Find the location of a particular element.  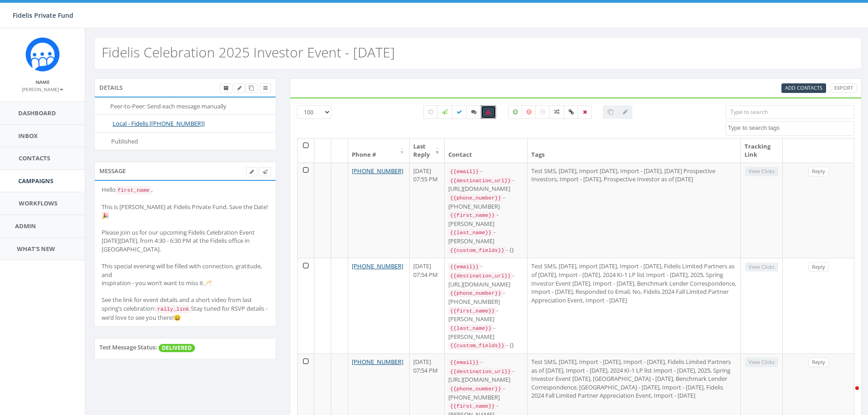

label: Removed is located at coordinates (585, 112).